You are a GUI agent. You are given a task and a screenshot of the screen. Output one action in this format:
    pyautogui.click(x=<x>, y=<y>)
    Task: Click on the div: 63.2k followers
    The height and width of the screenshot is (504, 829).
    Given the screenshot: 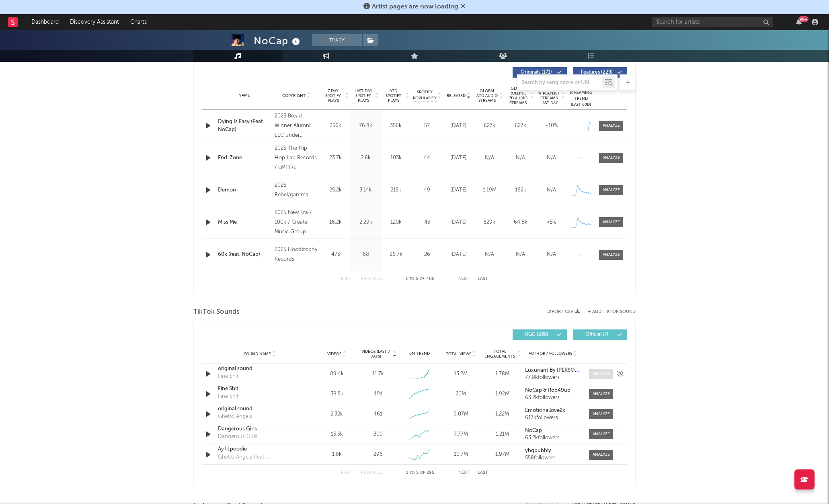 What is the action you would take?
    pyautogui.click(x=552, y=438)
    